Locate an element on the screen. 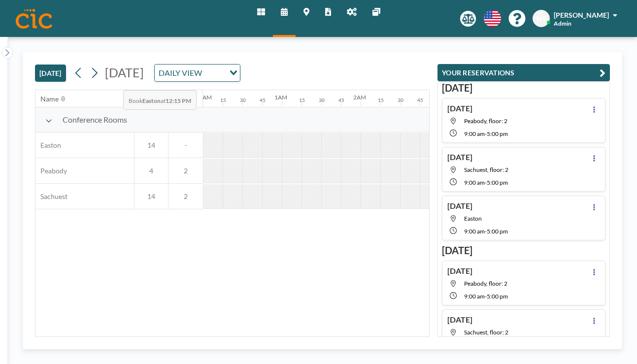 Image resolution: width=637 pixels, height=364 pixels. span: NY is located at coordinates (541, 18).